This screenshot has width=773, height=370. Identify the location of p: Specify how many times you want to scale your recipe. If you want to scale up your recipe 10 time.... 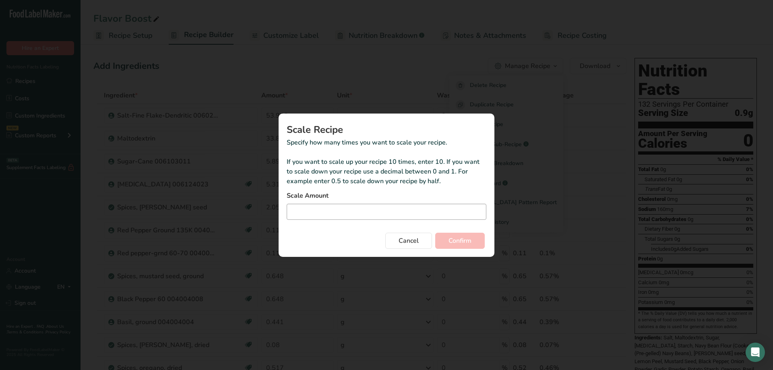
(386, 162).